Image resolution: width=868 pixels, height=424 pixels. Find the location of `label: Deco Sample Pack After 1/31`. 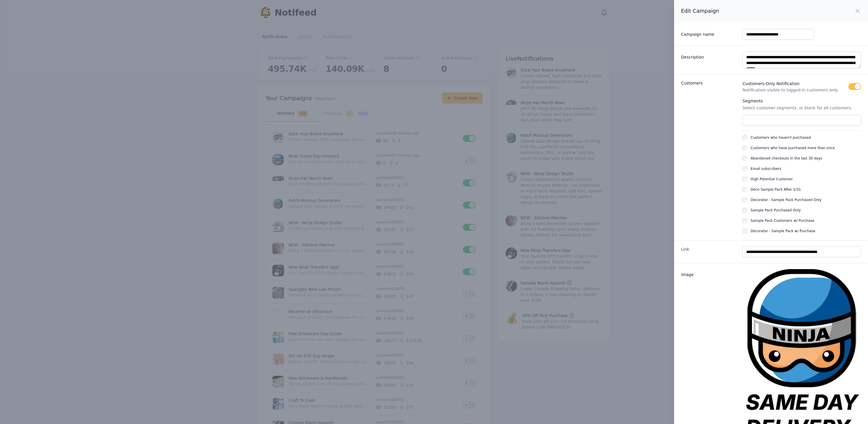

label: Deco Sample Pack After 1/31 is located at coordinates (776, 189).